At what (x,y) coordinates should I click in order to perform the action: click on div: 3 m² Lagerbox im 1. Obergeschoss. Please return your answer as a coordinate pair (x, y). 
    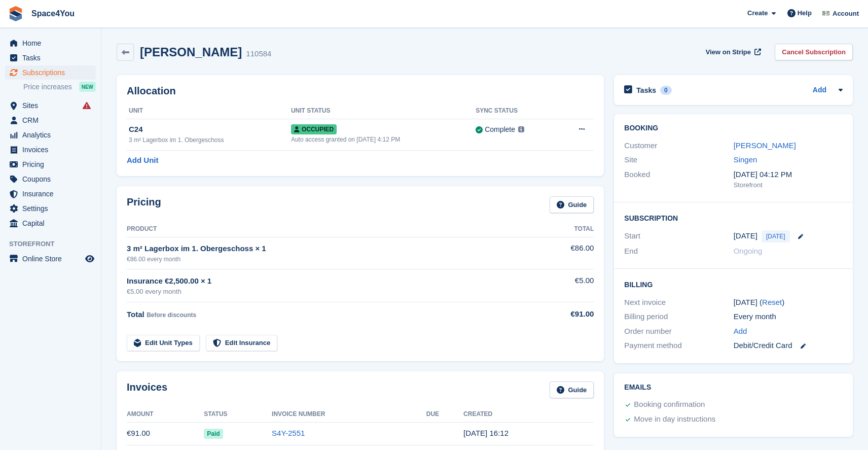
    Looking at the image, I should click on (210, 140).